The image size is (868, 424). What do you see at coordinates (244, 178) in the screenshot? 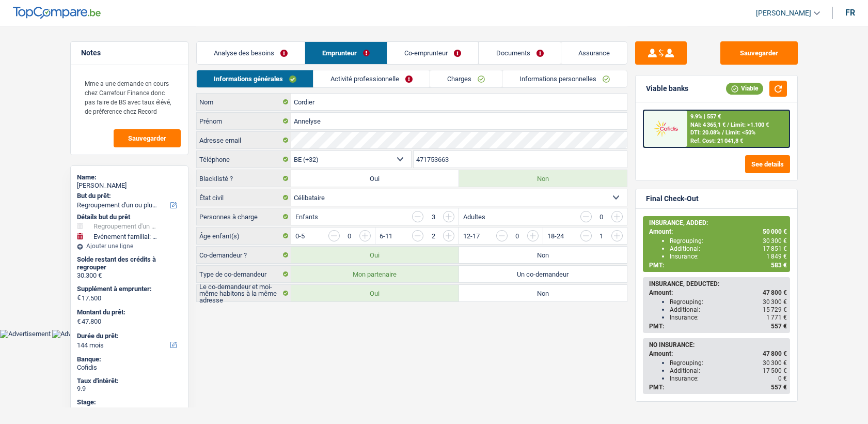
I see `label: Blacklisté ?` at bounding box center [244, 178].